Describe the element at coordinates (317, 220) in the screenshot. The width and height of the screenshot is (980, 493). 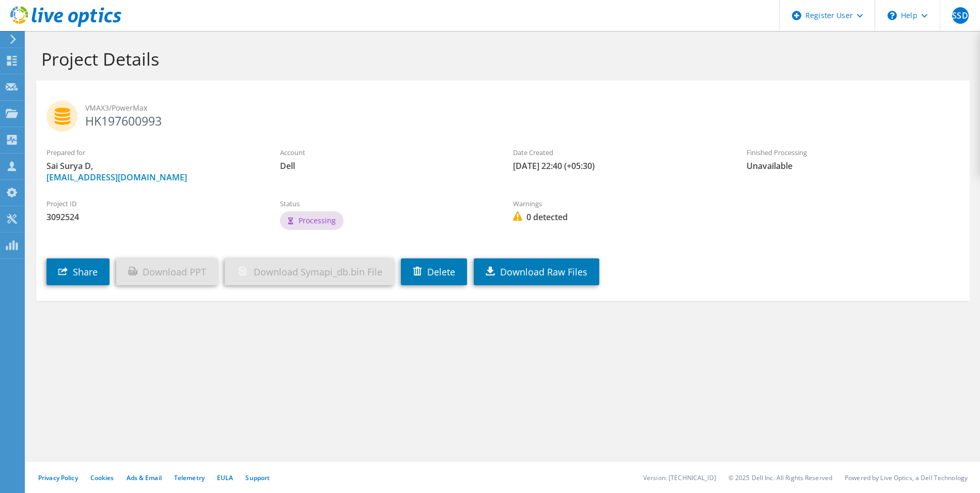
I see `span: Processing` at that location.